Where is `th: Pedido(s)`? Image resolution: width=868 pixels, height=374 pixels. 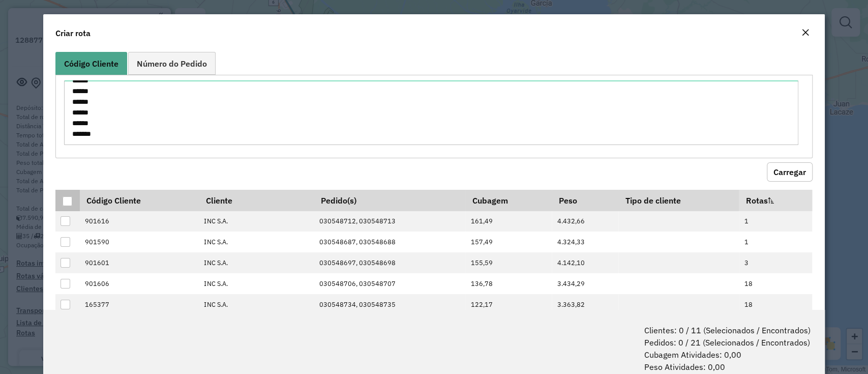
th: Pedido(s) is located at coordinates (389, 201).